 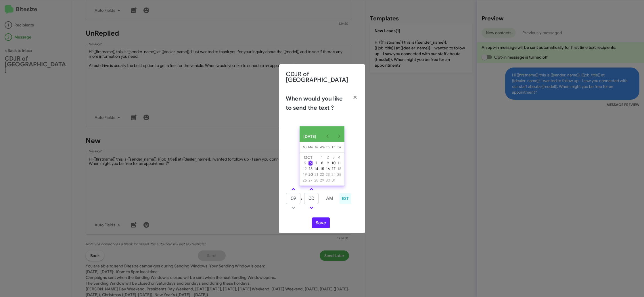 I want to click on td: OCT, so click(x=310, y=157).